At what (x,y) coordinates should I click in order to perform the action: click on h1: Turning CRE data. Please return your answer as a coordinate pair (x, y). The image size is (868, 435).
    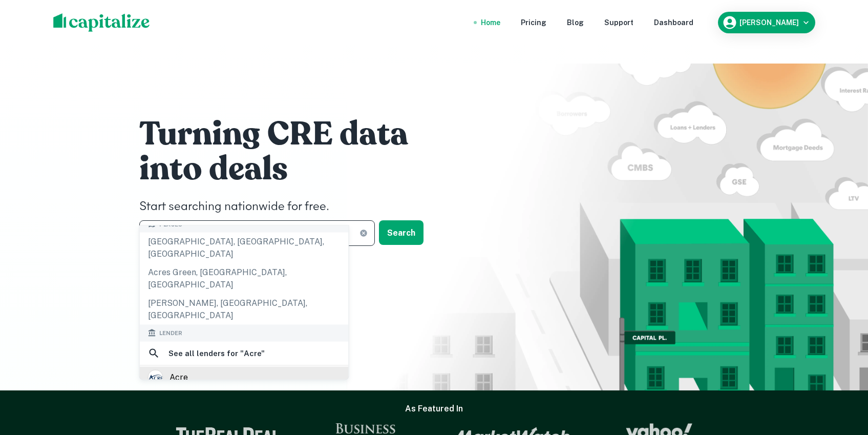
    Looking at the image, I should click on (293, 134).